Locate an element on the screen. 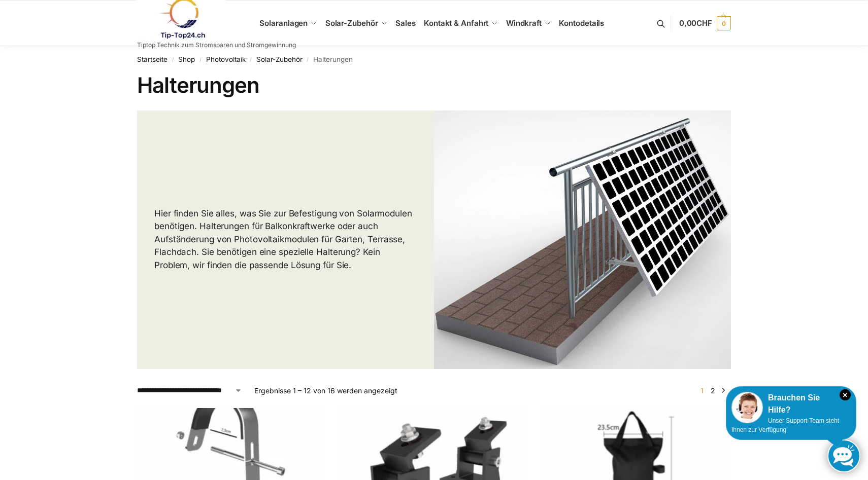 This screenshot has width=868, height=480. a: Sales is located at coordinates (405, 24).